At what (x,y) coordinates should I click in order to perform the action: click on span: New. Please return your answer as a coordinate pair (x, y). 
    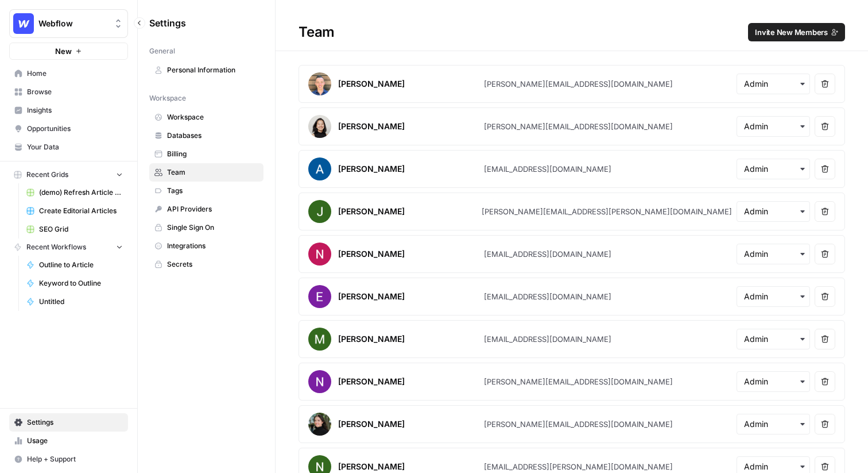
    Looking at the image, I should click on (63, 51).